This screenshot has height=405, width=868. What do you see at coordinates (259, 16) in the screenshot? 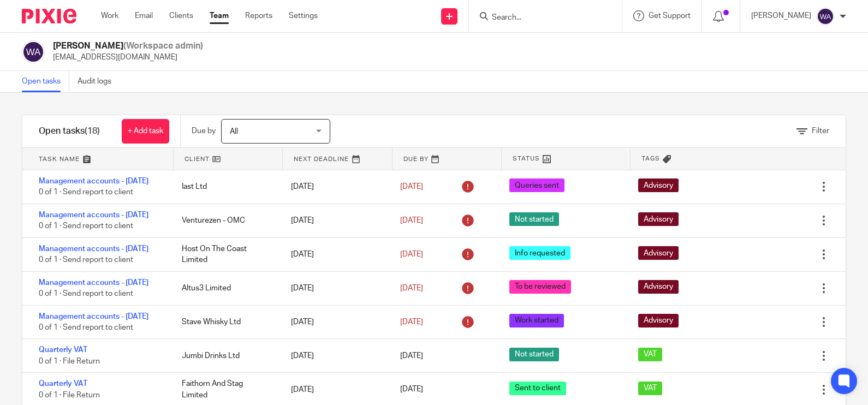
I see `a: Reports` at bounding box center [259, 16].